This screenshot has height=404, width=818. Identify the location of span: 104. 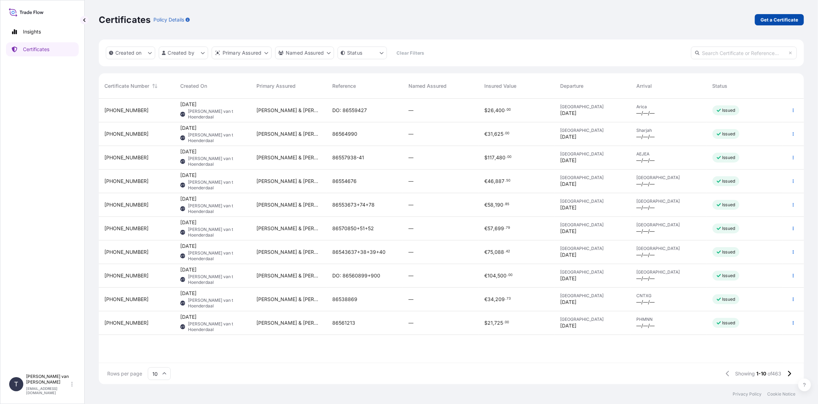
(492, 276).